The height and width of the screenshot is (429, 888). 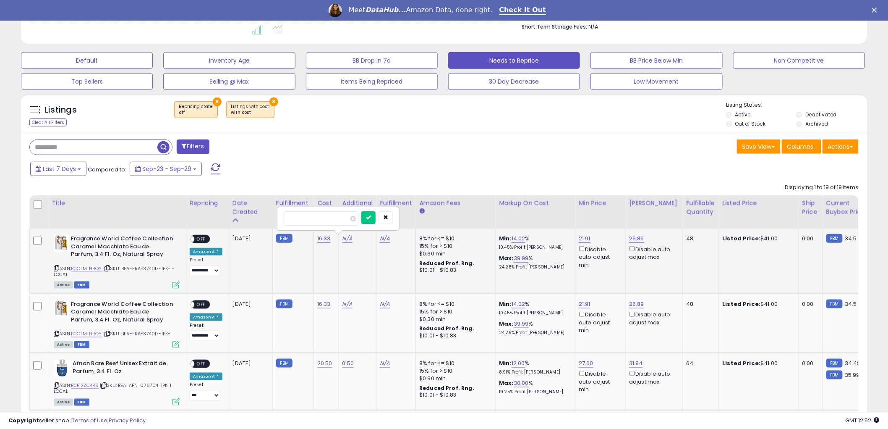 What do you see at coordinates (62, 368) in the screenshot?
I see `img: 314lr-0Iz9L._SL40_.jpg` at bounding box center [62, 368].